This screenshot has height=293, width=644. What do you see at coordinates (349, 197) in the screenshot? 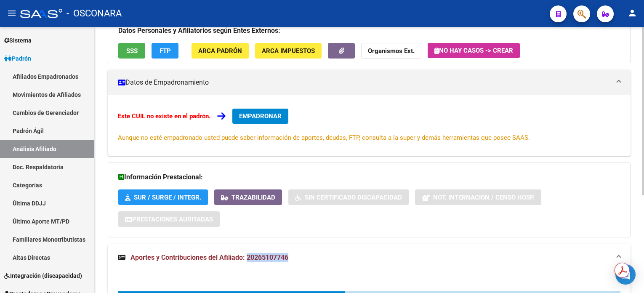
I see `button: Sin Certificado Discapacidad` at bounding box center [349, 197].